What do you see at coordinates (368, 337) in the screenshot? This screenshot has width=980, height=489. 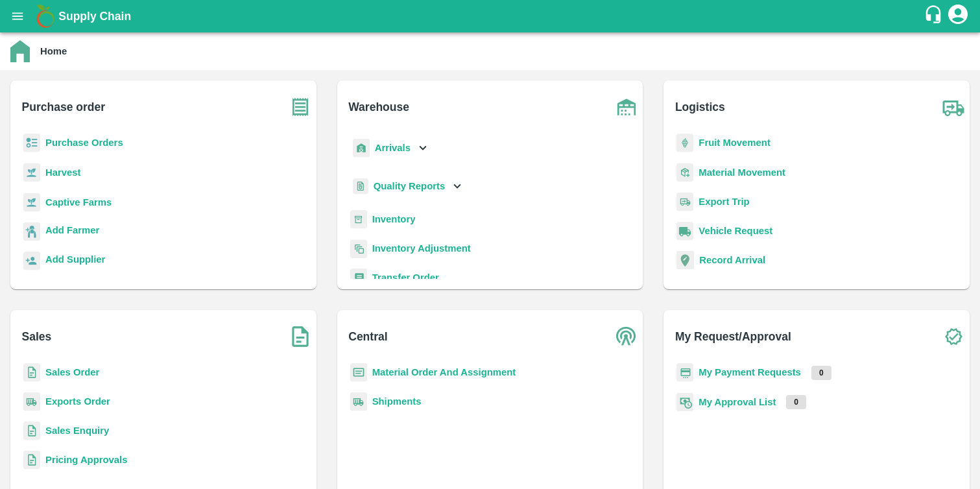 I see `b: Central` at bounding box center [368, 337].